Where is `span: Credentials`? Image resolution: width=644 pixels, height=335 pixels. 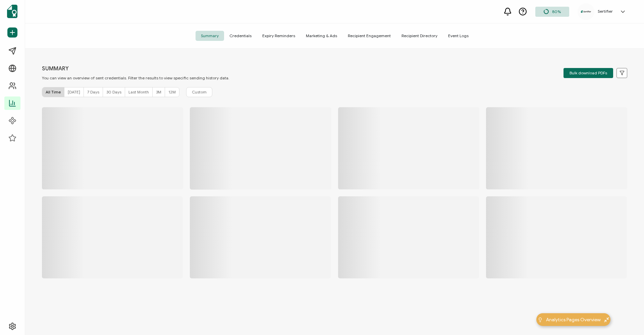
span: Credentials is located at coordinates (240, 36).